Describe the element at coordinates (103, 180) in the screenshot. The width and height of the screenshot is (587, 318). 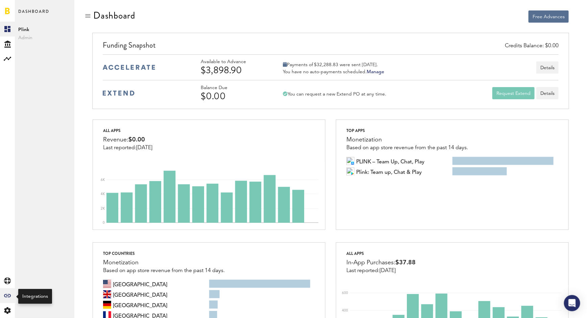
I see `text: 6K` at that location.